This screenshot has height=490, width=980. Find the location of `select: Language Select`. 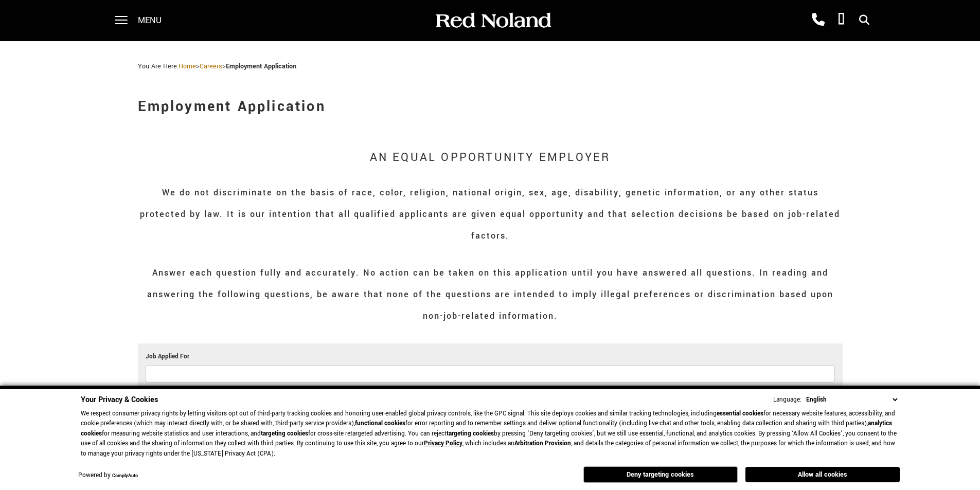

select: Language Select is located at coordinates (851, 399).